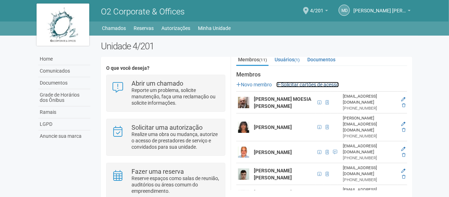 The image size is (449, 197). What do you see at coordinates (319, 12) in the screenshot?
I see `a: 4/201` at bounding box center [319, 12].